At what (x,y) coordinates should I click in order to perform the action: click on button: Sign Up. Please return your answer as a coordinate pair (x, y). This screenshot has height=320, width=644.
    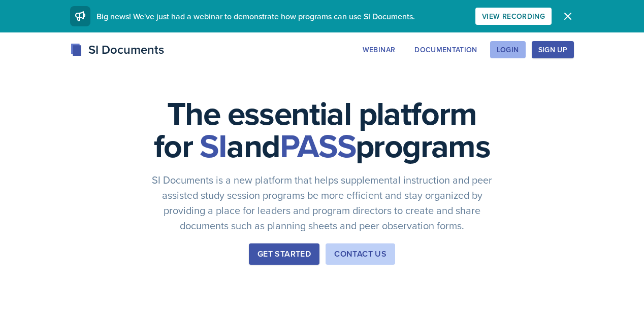
    Looking at the image, I should click on (553, 50).